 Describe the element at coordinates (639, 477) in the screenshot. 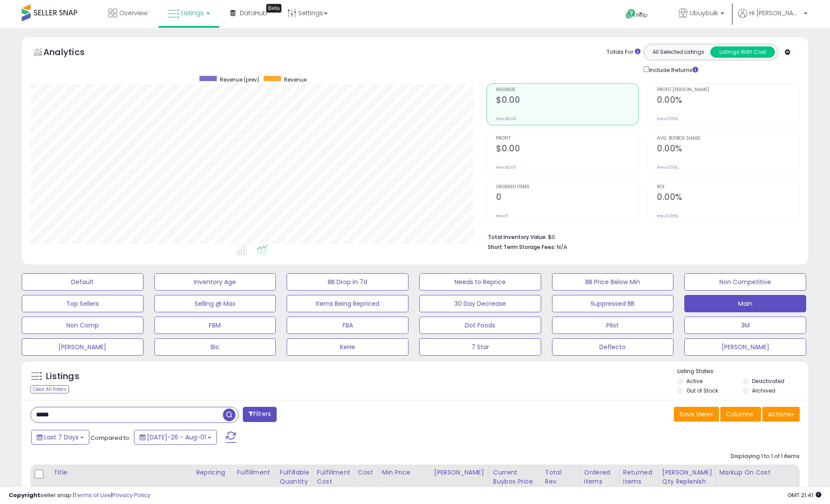

I see `div: Returned Items` at that location.